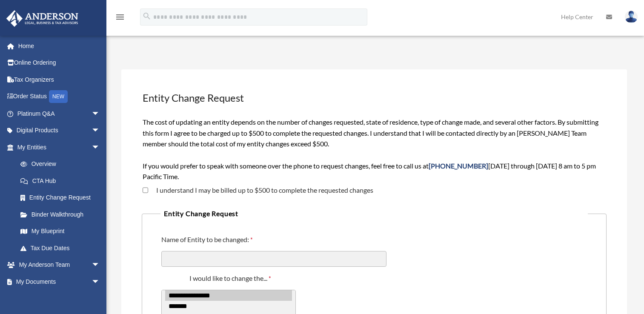 The width and height of the screenshot is (644, 314). I want to click on i: menu, so click(120, 17).